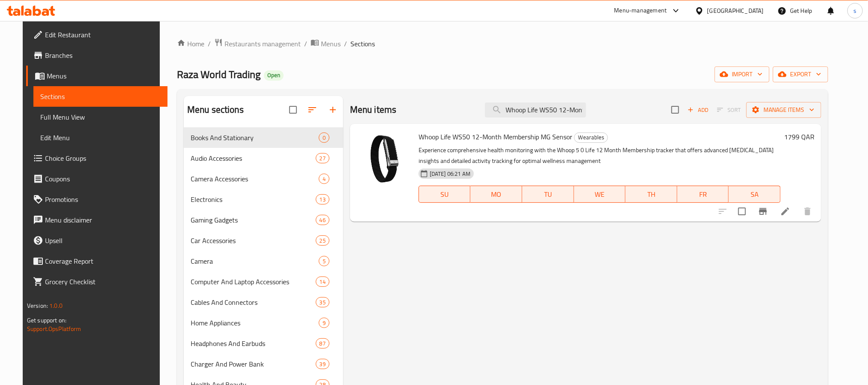 Image resolution: width=868 pixels, height=385 pixels. I want to click on span: TU, so click(548, 194).